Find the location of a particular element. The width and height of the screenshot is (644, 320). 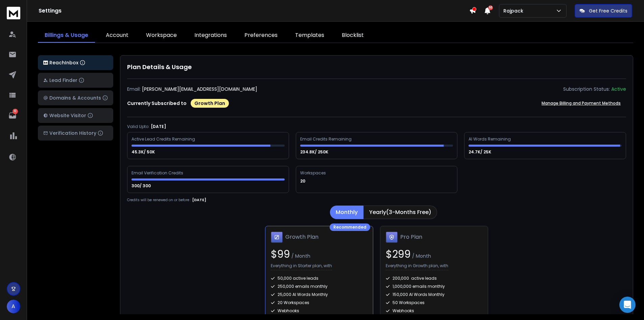

h1: Settings is located at coordinates (254, 11).